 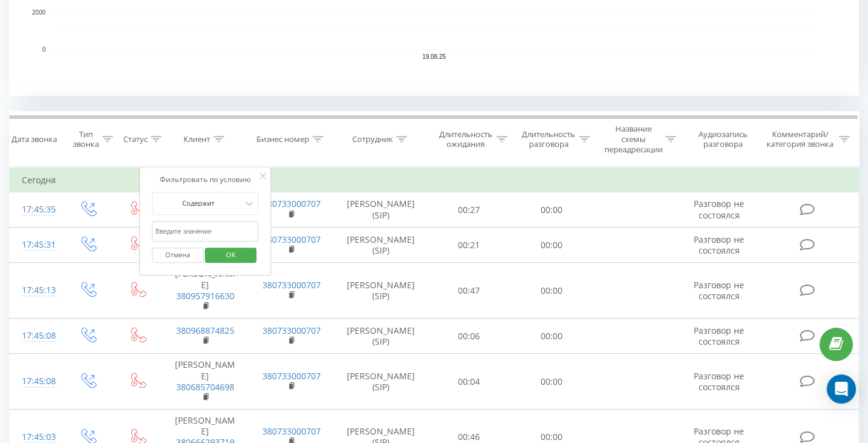 I want to click on div: Дата звонка, so click(x=34, y=139).